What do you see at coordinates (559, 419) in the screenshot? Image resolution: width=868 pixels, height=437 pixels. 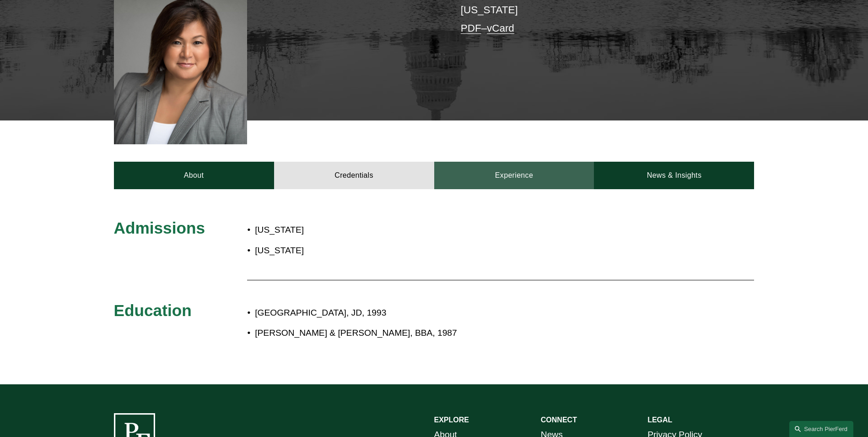 I see `strong: CONNECT` at bounding box center [559, 419].